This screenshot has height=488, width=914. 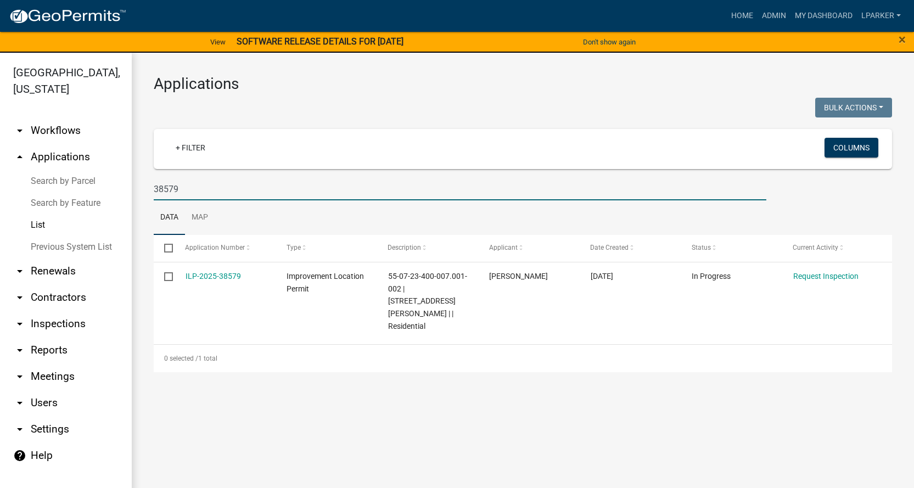 What do you see at coordinates (731, 248) in the screenshot?
I see `datatable-header-cell: Status` at bounding box center [731, 248].